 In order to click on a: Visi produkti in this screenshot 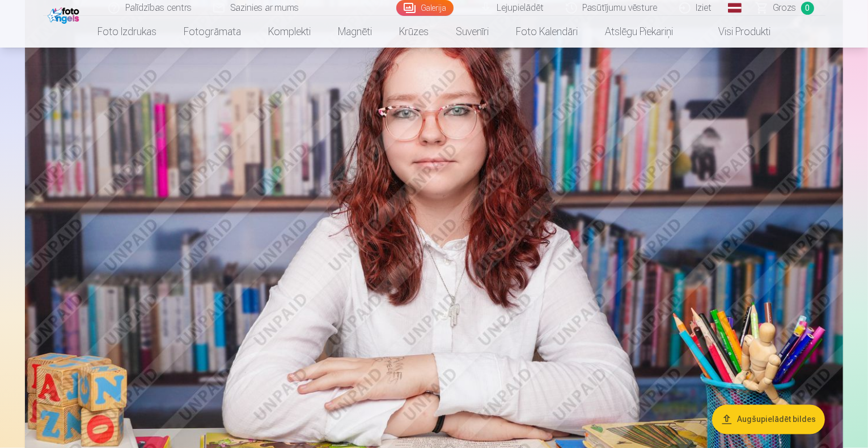, I will do `click(735, 32)`.